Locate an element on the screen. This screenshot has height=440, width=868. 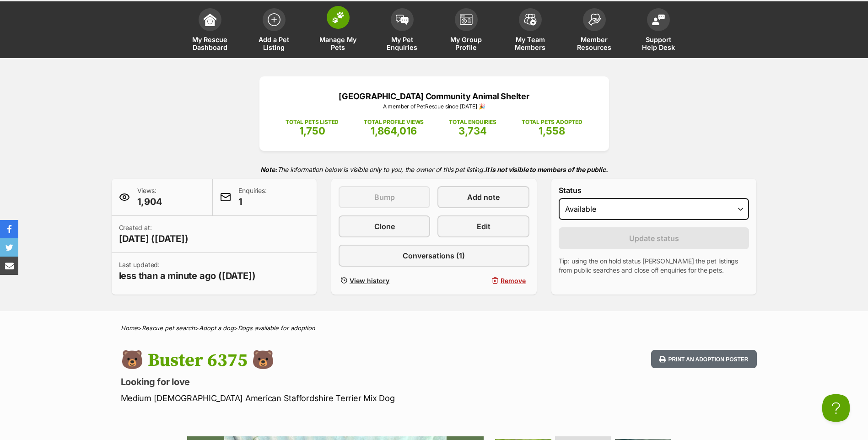
span: 1 is located at coordinates (252, 202).